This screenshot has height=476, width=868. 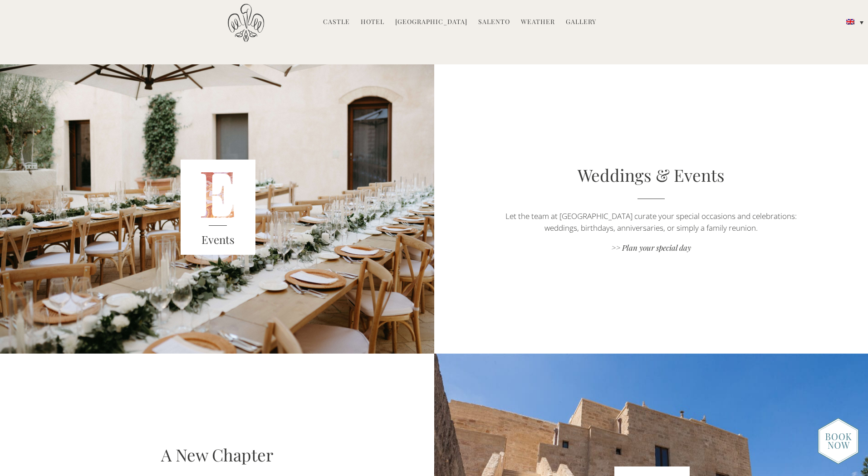 I want to click on a: Salento, so click(x=494, y=23).